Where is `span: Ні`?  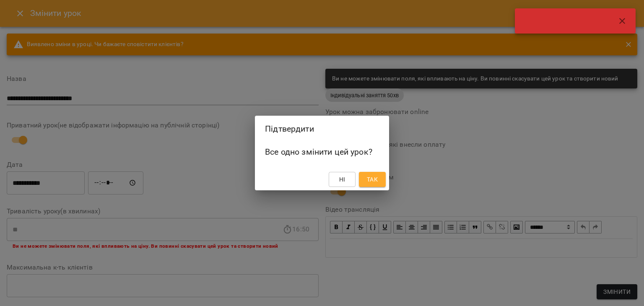
span: Ні is located at coordinates (342, 179).